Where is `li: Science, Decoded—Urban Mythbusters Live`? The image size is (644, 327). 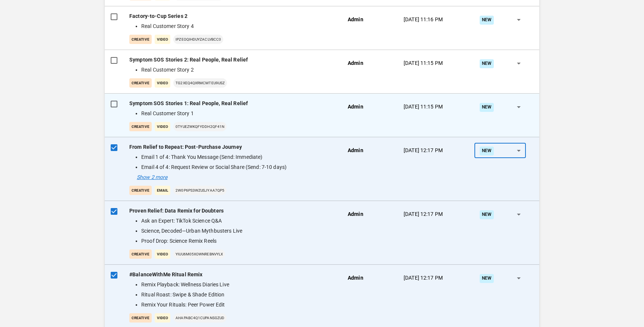
li: Science, Decoded—Urban Mythbusters Live is located at coordinates (237, 231).